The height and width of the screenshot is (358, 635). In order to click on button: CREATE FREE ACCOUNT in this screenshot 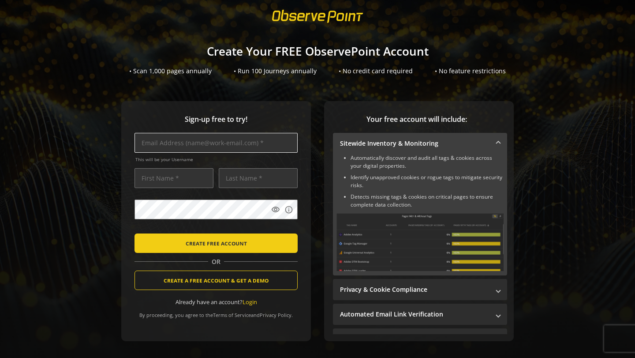, I will do `click(216, 243)`.